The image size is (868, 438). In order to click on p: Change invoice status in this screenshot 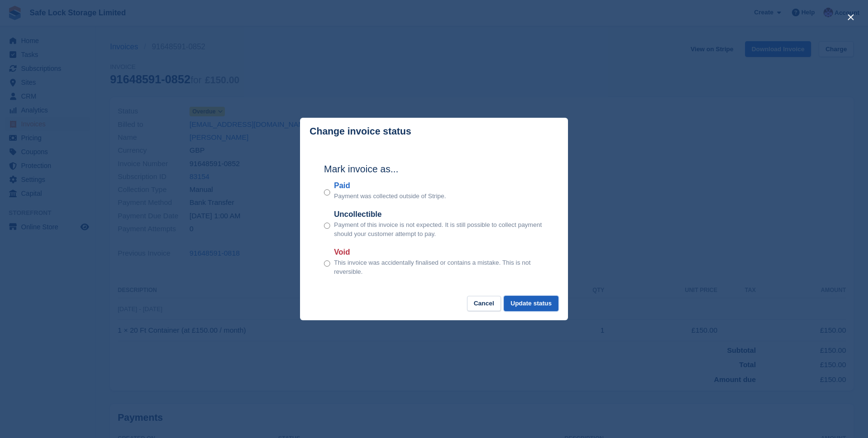, I will do `click(360, 131)`.